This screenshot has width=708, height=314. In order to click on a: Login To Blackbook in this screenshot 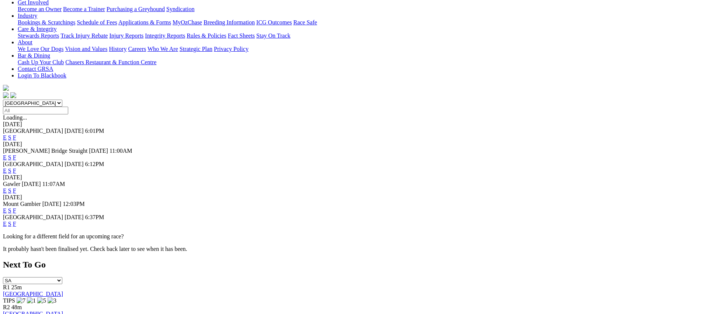, I will do `click(42, 75)`.